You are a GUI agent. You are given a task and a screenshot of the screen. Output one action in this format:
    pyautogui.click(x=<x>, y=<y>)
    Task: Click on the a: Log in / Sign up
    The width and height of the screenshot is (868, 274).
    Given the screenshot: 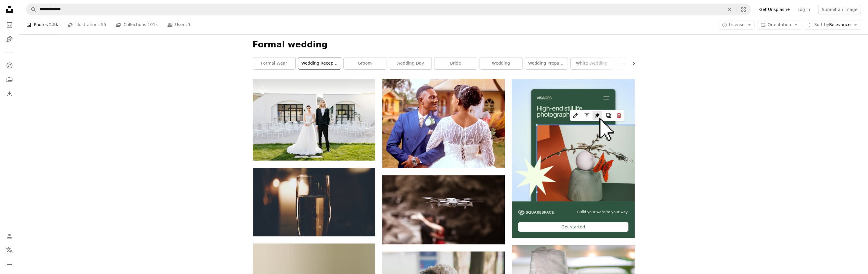 What is the action you would take?
    pyautogui.click(x=10, y=236)
    